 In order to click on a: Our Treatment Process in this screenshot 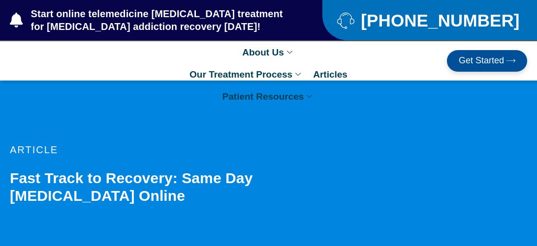, I will do `click(246, 74)`.